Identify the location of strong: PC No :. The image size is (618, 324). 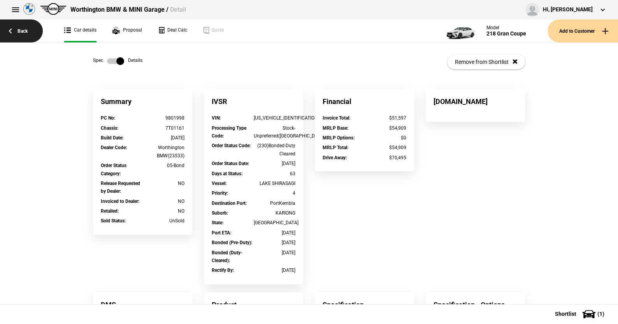
(108, 118).